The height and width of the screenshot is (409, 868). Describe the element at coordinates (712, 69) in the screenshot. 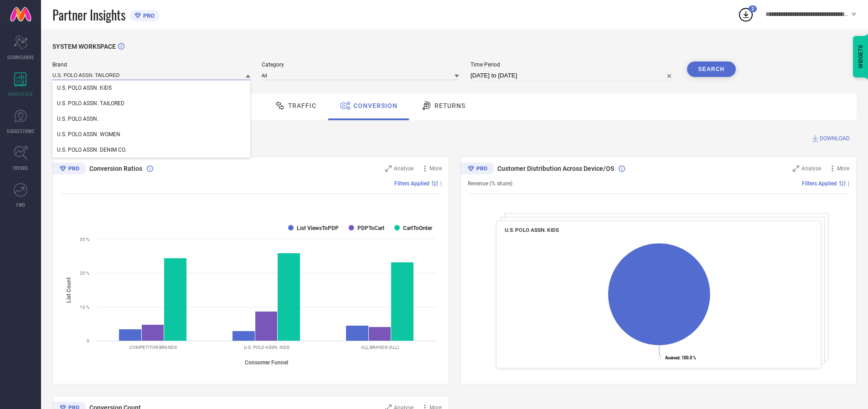

I see `button: Search` at that location.